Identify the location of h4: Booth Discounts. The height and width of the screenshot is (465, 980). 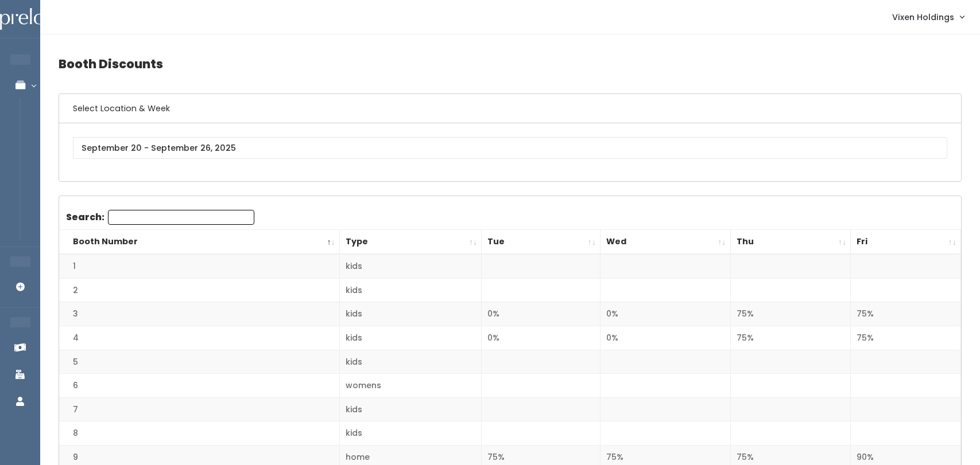
(510, 64).